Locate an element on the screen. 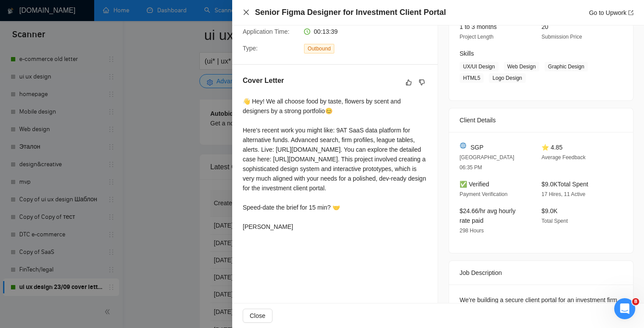 The height and width of the screenshot is (328, 644). span: Logo Design is located at coordinates (508, 78).